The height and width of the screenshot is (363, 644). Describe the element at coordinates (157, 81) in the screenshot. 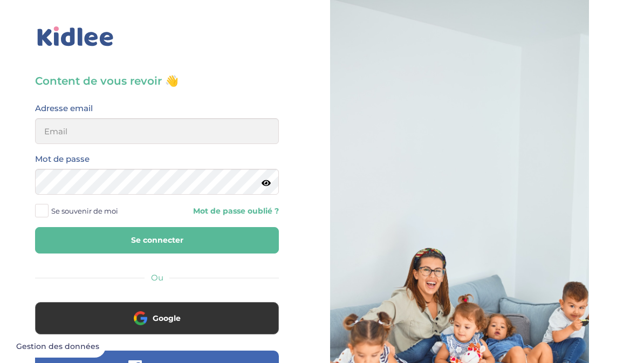

I see `h3: Content de vous revoir 👋` at that location.